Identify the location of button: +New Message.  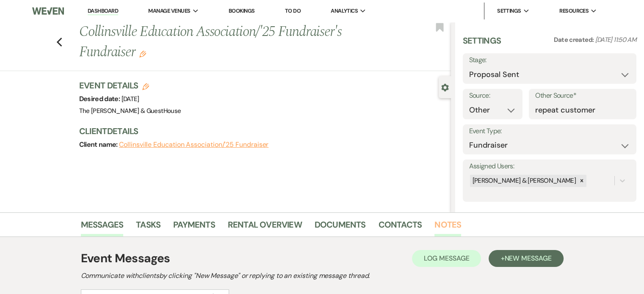
(526, 258).